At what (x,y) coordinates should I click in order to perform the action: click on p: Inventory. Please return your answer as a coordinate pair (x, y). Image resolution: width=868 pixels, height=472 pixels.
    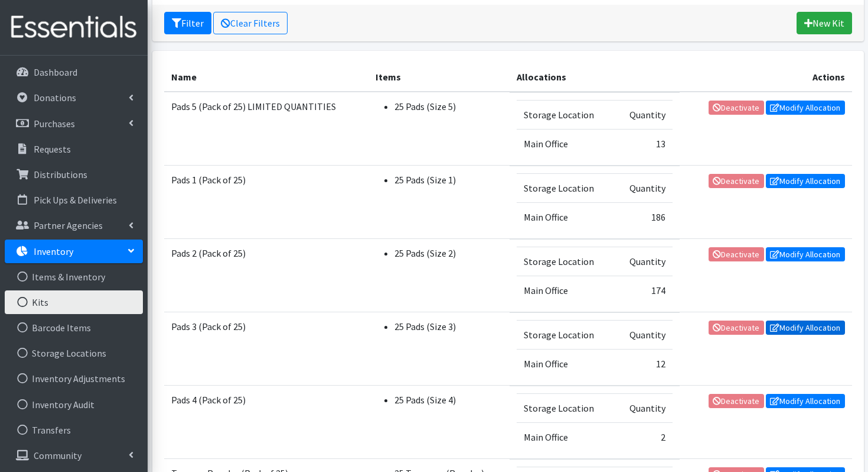
    Looking at the image, I should click on (53, 251).